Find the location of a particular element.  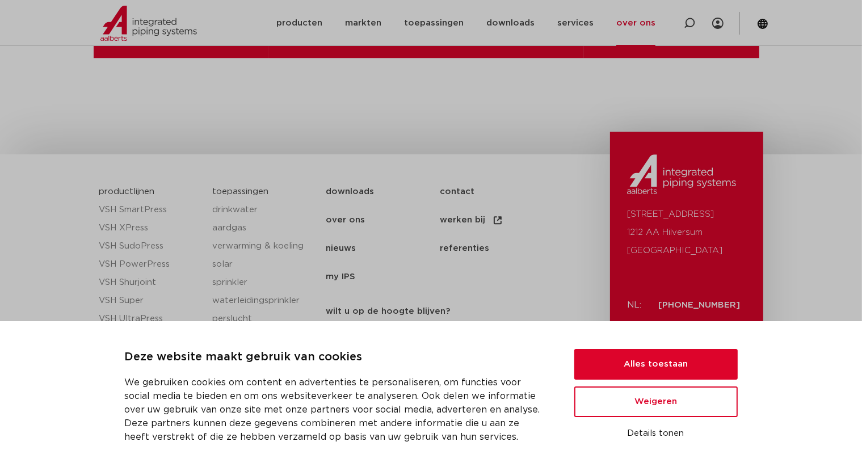

a: VSH SmartPress is located at coordinates (150, 210).